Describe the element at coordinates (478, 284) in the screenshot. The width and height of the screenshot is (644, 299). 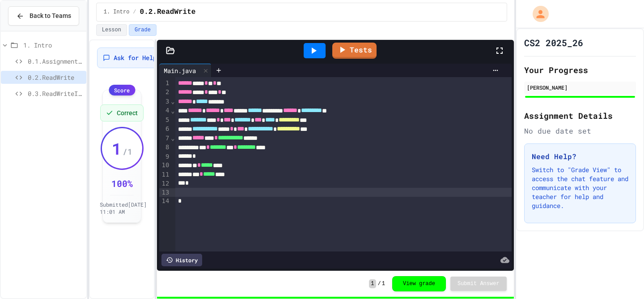
I see `button: Submit Answer` at that location.